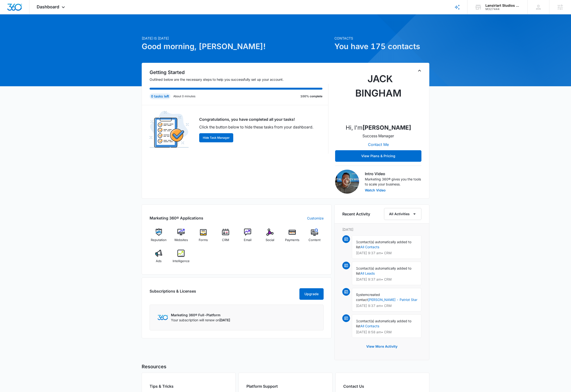 The height and width of the screenshot is (392, 571). Describe the element at coordinates (256, 119) in the screenshot. I see `p: Congratulations, you have completed all your tasks!` at that location.